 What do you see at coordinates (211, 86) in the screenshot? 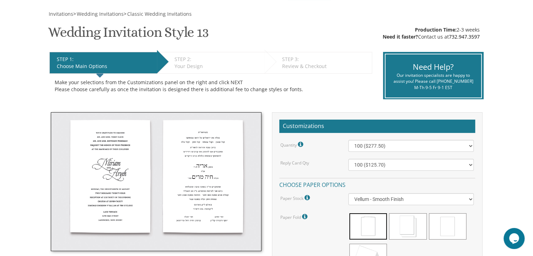
I see `div: Make your selections from the Customizations panel on the right and click NEXT Please choose care...` at bounding box center [211, 86].